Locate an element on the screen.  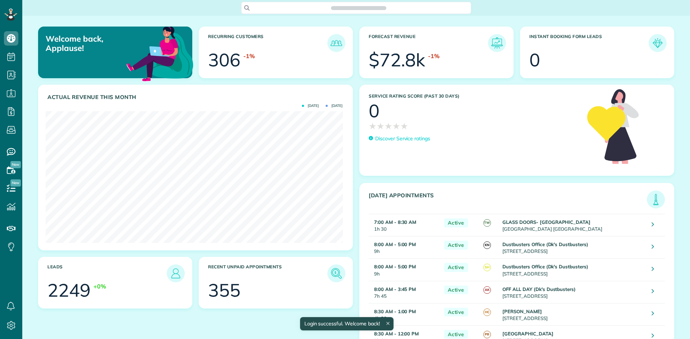
strong: 8:30 AM - 1:00 PM is located at coordinates (395, 312).